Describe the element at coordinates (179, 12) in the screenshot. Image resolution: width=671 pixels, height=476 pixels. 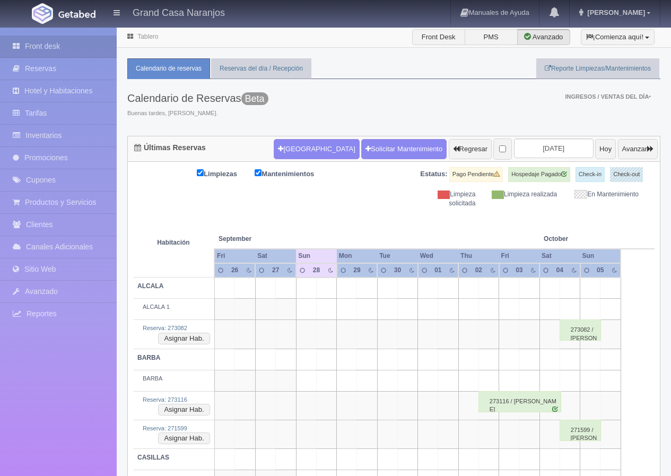
I see `h4: Grand Casa Naranjos` at that location.